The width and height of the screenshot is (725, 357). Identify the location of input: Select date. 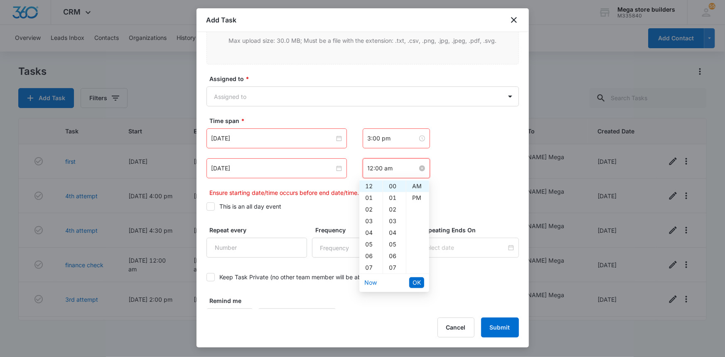
(465, 248).